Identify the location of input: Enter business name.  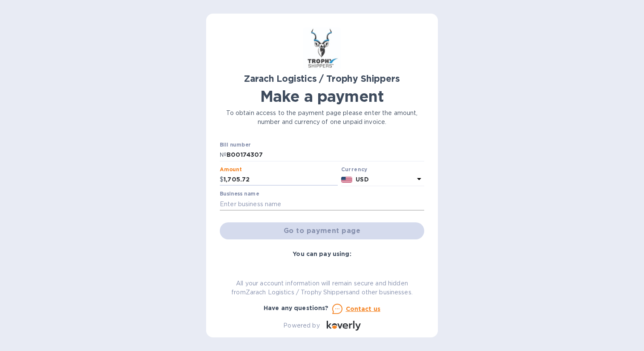
(322, 204).